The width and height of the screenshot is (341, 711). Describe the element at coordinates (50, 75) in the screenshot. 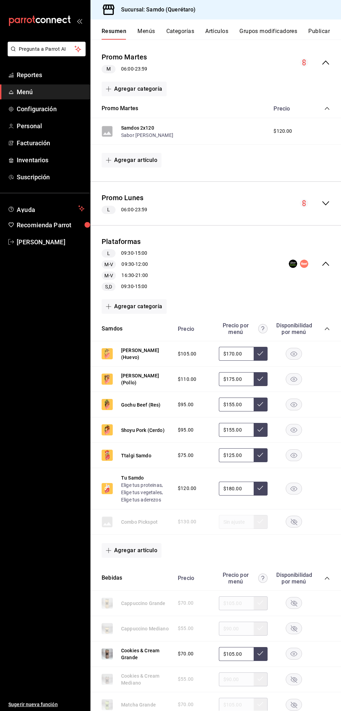

I see `span: Reportes` at that location.